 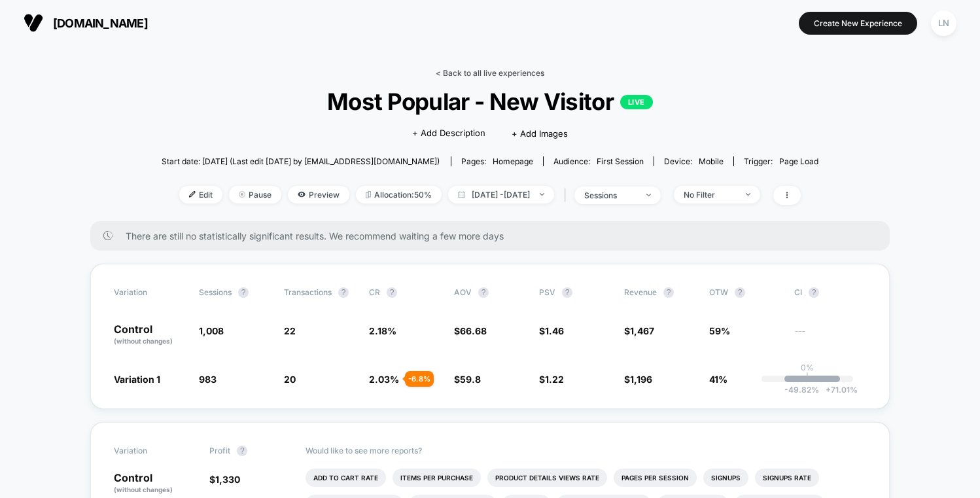 What do you see at coordinates (720, 330) in the screenshot?
I see `span: 59%` at bounding box center [720, 330].